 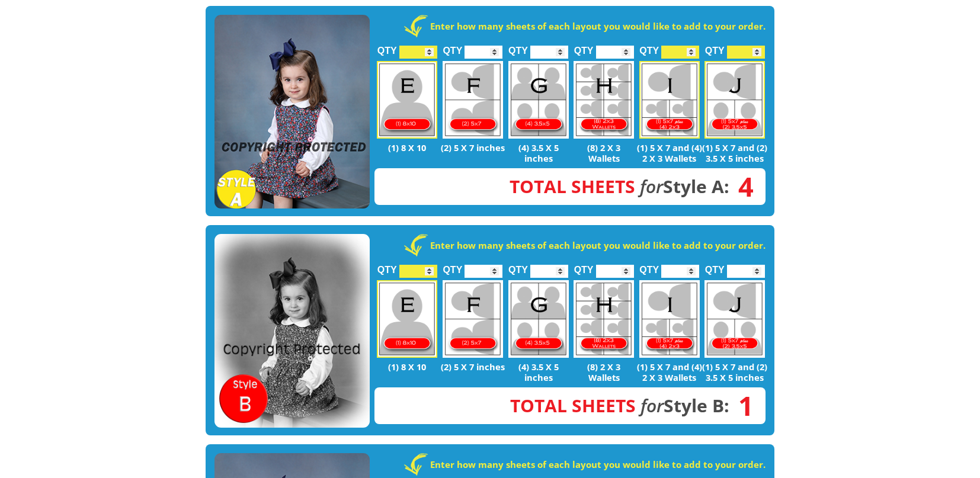 What do you see at coordinates (741, 406) in the screenshot?
I see `span: 1` at bounding box center [741, 406].